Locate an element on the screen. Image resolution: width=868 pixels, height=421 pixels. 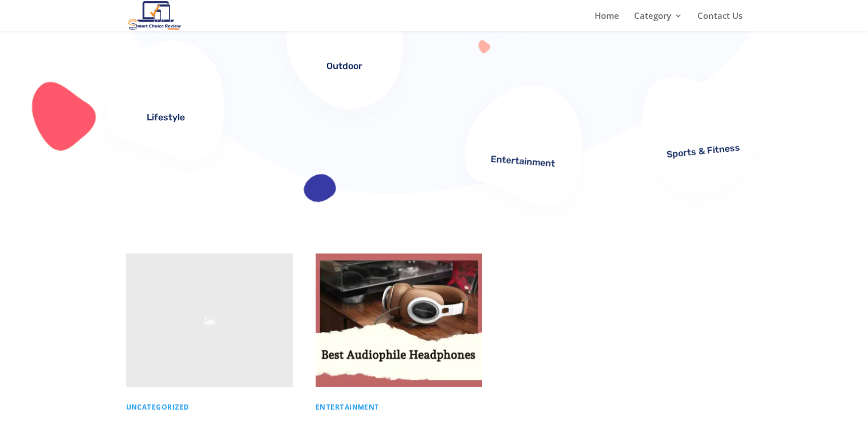
a: Contact Us is located at coordinates (720, 21).